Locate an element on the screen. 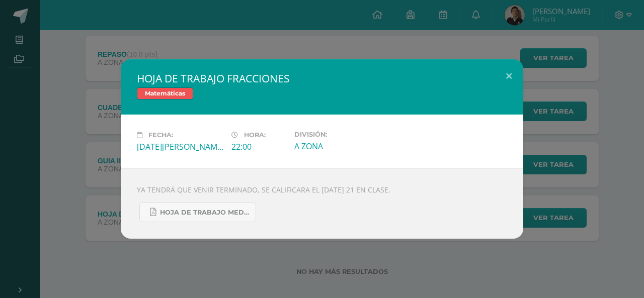 The width and height of the screenshot is (644, 298). span: Matemáticas is located at coordinates (165, 94).